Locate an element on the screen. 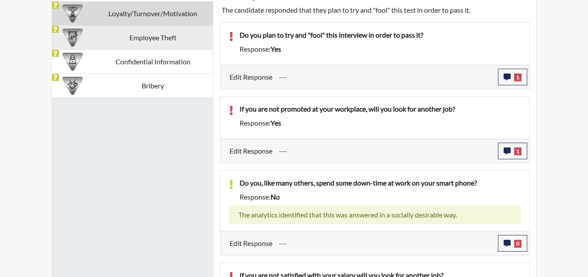 The width and height of the screenshot is (588, 277). p: Do you plan to try and "fool" this interview in order to pass it? is located at coordinates (380, 35).